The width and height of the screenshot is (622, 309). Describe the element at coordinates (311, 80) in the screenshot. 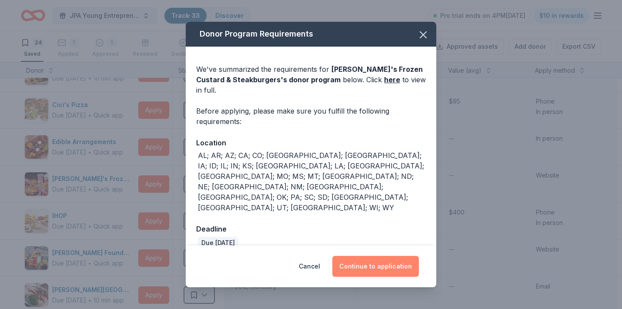

I see `div: We've summarized the requirements for below. Click to view in full.` at that location.